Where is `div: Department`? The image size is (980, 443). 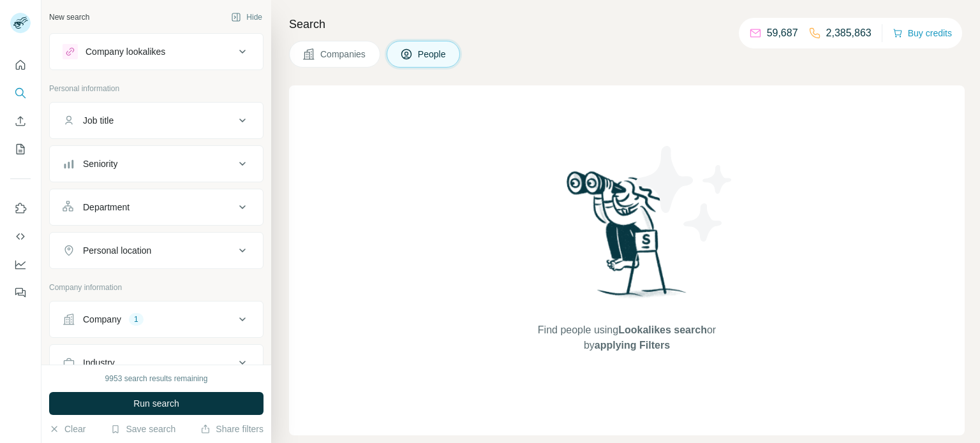 div: Department is located at coordinates (106, 207).